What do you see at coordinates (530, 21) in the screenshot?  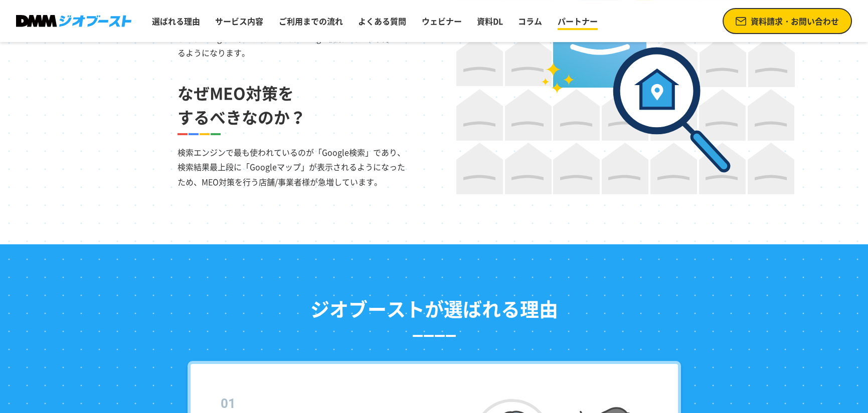 I see `a: コラム` at bounding box center [530, 21].